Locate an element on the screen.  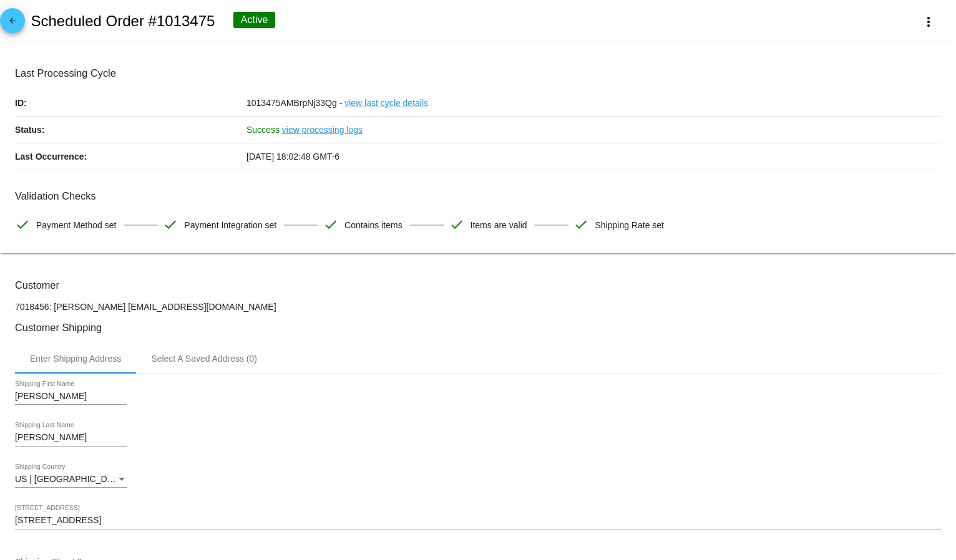
span: Contains items is located at coordinates (374, 225).